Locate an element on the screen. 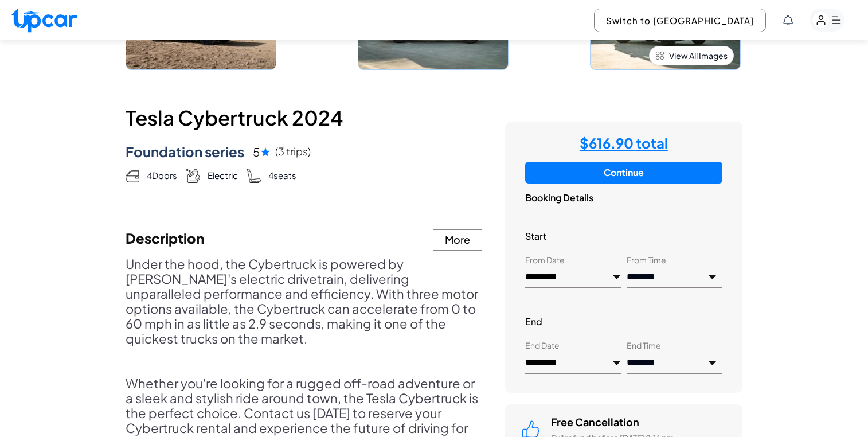 This screenshot has width=868, height=437. h3: Free Cancellation is located at coordinates (612, 422).